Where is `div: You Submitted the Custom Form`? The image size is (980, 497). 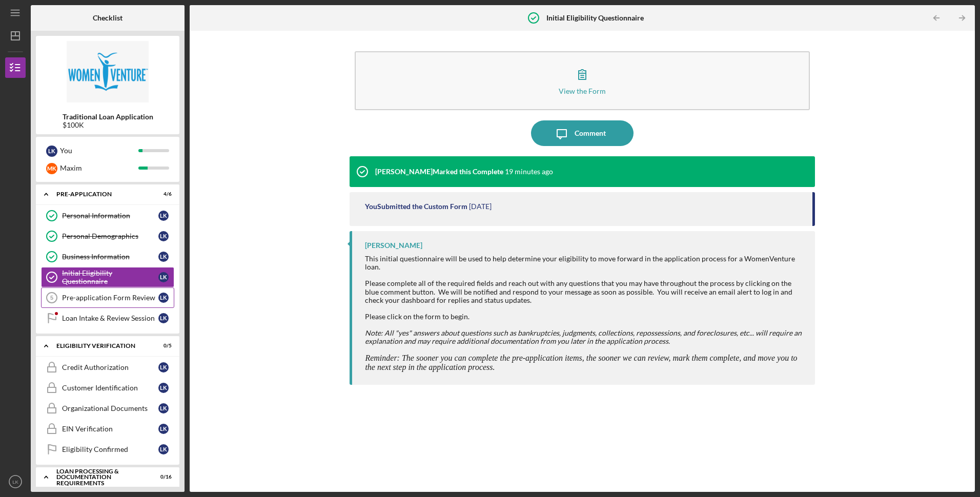 div: You Submitted the Custom Form is located at coordinates (416, 207).